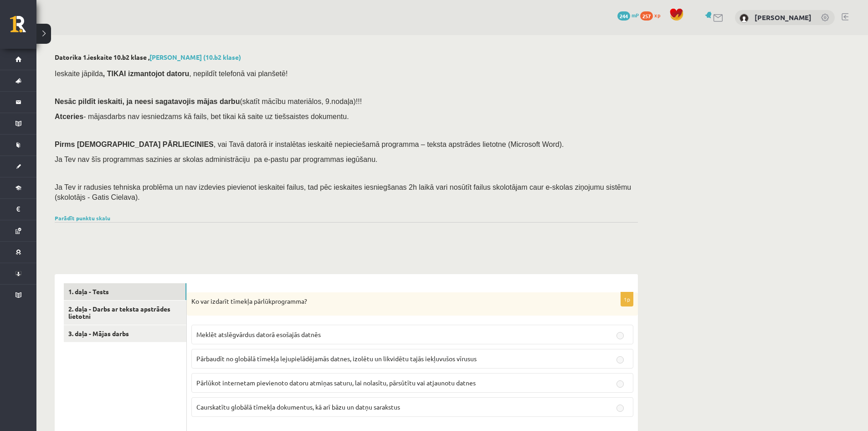  Describe the element at coordinates (657, 15) in the screenshot. I see `span: xp` at that location.